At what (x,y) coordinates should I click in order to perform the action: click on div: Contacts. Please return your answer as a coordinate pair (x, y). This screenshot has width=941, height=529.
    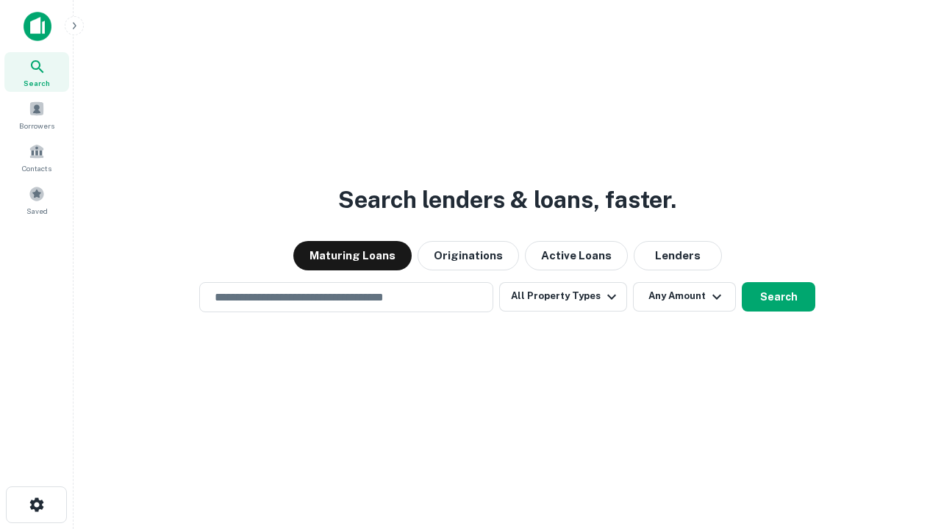
    Looking at the image, I should click on (37, 157).